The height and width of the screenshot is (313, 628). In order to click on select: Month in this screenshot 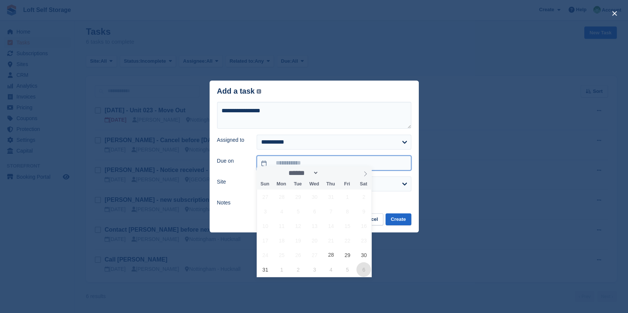, I will do `click(303, 173)`.